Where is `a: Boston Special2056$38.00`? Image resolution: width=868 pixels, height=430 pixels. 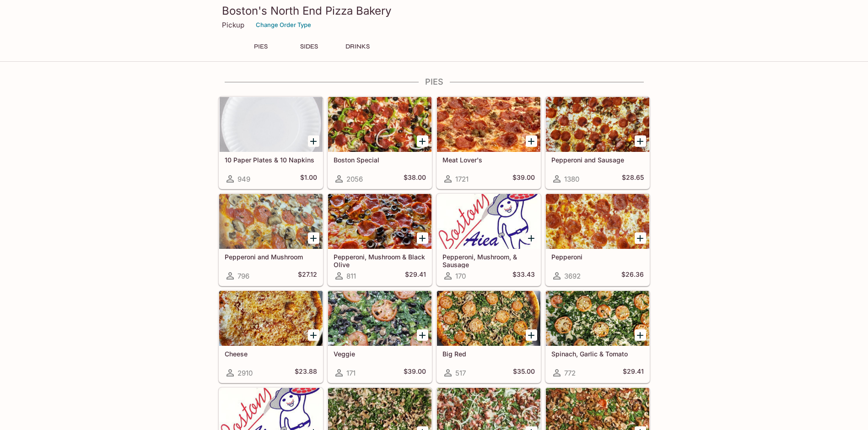 a: Boston Special2056$38.00 is located at coordinates (380, 142).